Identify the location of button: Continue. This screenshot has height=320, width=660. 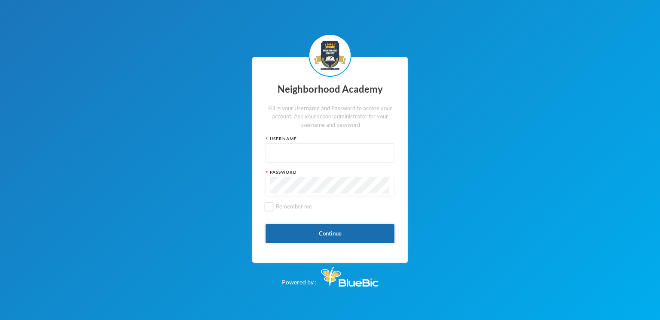
(330, 234).